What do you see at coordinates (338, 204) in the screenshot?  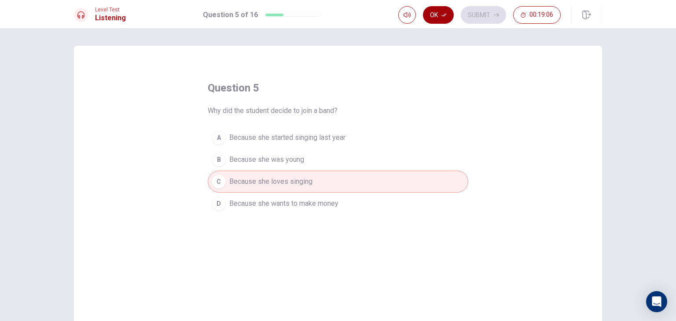 I see `button: DBecause she wants to make money` at bounding box center [338, 204].